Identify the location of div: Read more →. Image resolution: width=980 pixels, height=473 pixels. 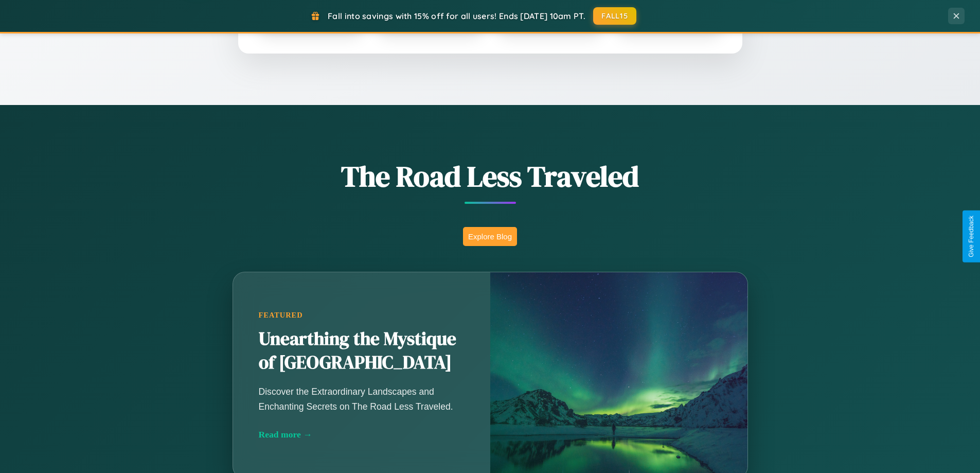
(362, 435).